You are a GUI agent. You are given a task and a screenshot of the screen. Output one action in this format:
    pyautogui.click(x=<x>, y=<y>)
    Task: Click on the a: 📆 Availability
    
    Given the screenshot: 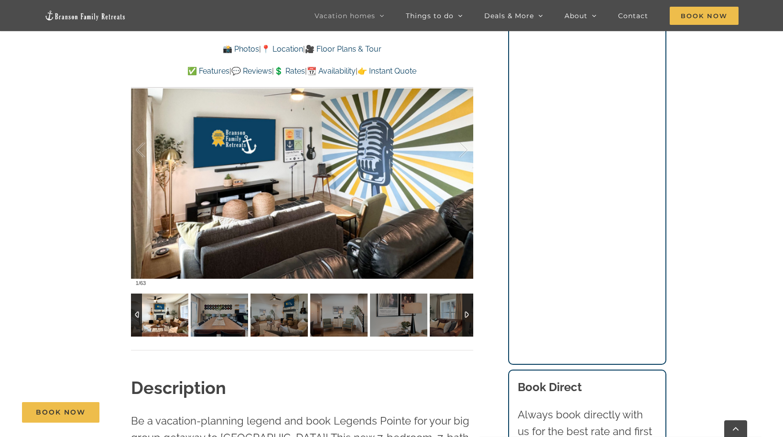 What is the action you would take?
    pyautogui.click(x=331, y=71)
    